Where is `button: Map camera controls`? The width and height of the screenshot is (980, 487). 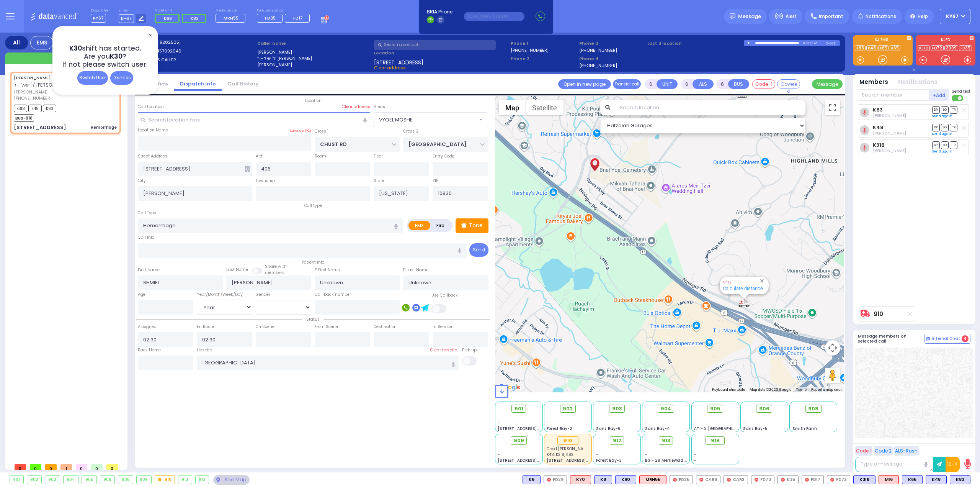 button: Map camera controls is located at coordinates (833, 348).